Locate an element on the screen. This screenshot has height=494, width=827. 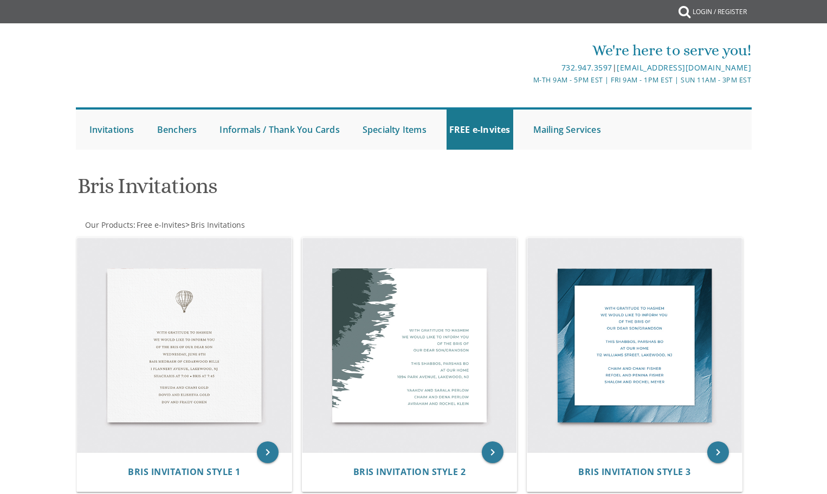
span: Bris Invitations is located at coordinates (218, 224).